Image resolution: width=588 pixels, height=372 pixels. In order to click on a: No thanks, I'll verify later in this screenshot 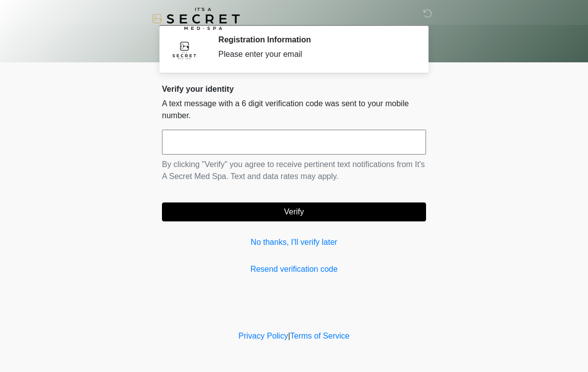, I will do `click(294, 243)`.